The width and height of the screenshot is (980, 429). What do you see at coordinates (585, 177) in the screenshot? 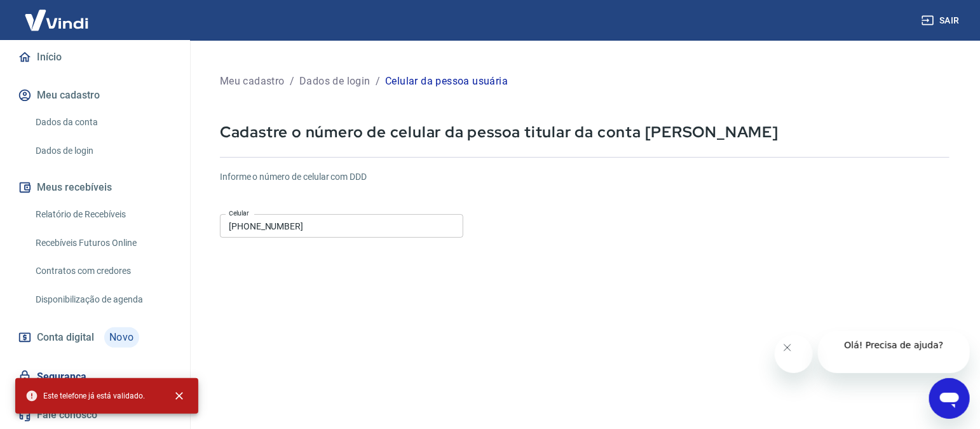
I see `h6: Informe o número de celular com DDD` at bounding box center [585, 177].